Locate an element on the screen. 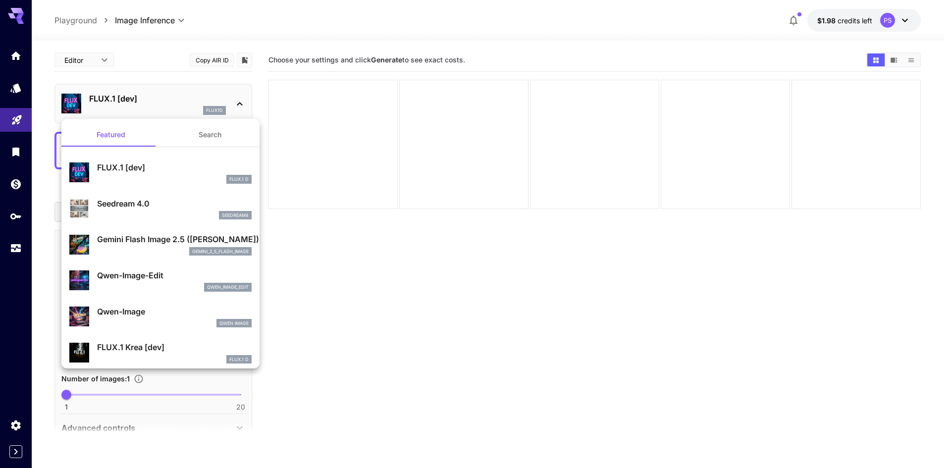 The height and width of the screenshot is (468, 951). p: Qwen Image is located at coordinates (234, 324).